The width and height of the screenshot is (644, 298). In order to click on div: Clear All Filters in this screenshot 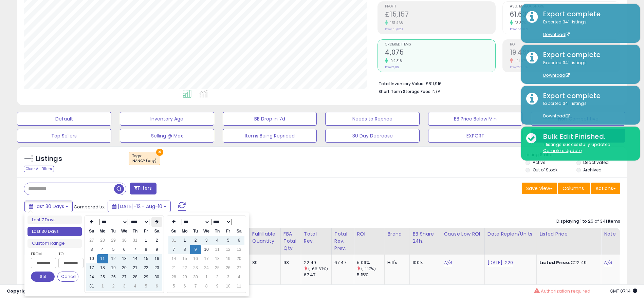, I will do `click(39, 169)`.